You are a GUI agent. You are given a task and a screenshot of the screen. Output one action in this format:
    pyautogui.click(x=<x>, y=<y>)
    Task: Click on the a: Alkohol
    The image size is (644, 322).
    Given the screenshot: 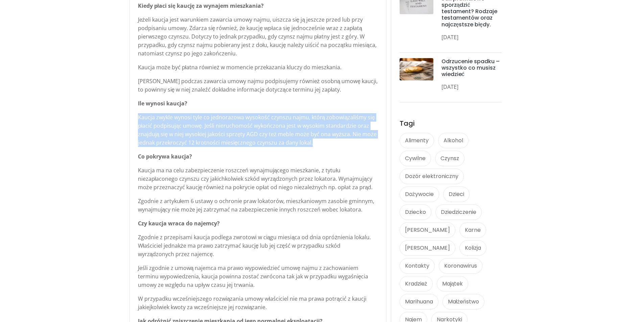 What is the action you would take?
    pyautogui.click(x=453, y=141)
    